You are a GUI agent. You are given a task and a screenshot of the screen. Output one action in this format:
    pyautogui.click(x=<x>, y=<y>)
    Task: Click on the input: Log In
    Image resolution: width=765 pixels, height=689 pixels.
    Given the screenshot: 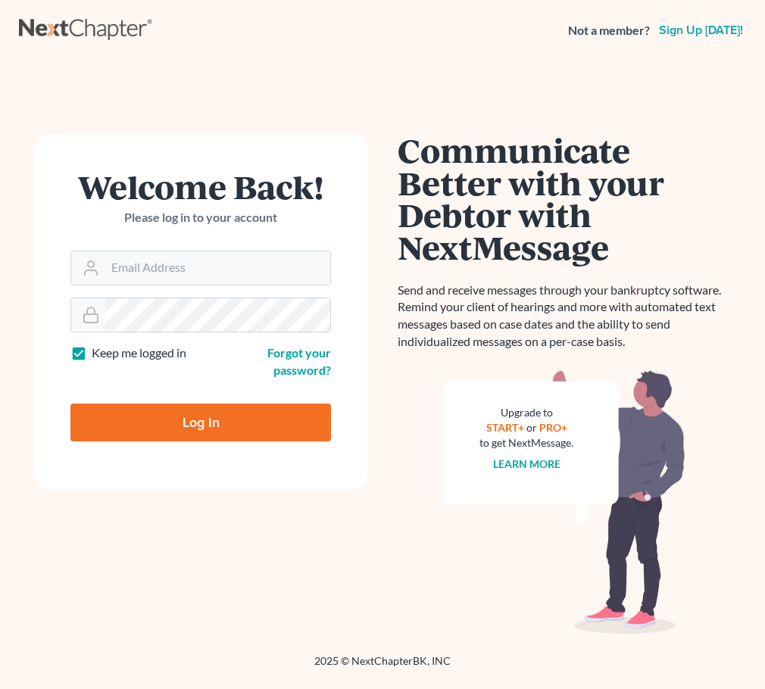 What is the action you would take?
    pyautogui.click(x=201, y=422)
    